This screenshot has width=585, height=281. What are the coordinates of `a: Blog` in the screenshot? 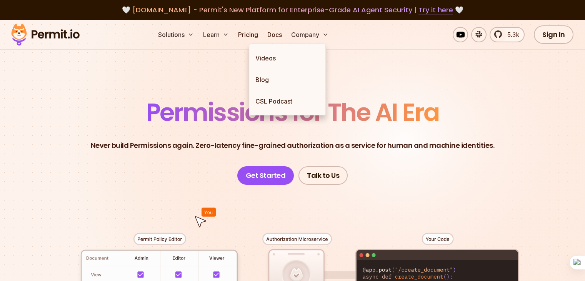 It's located at (287, 80).